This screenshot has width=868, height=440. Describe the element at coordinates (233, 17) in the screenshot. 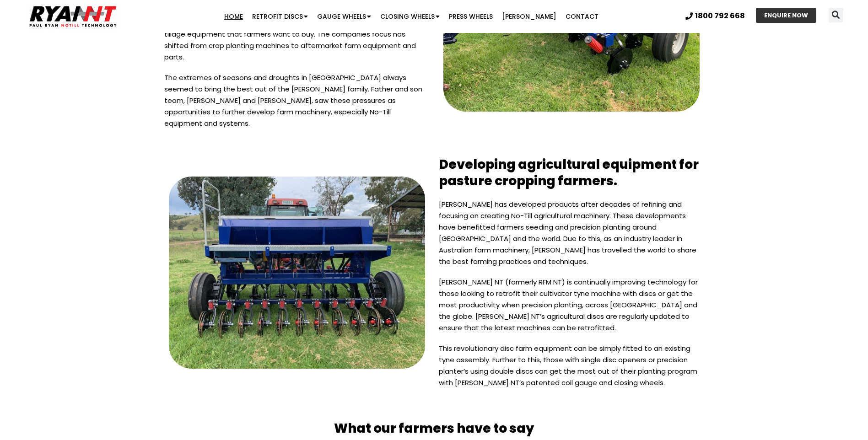

I see `a: Home` at that location.